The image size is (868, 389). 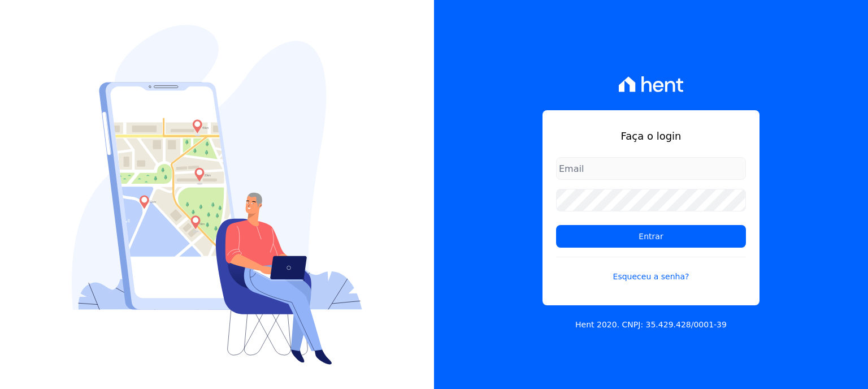 What do you see at coordinates (651, 136) in the screenshot?
I see `h1: Faça o login` at bounding box center [651, 136].